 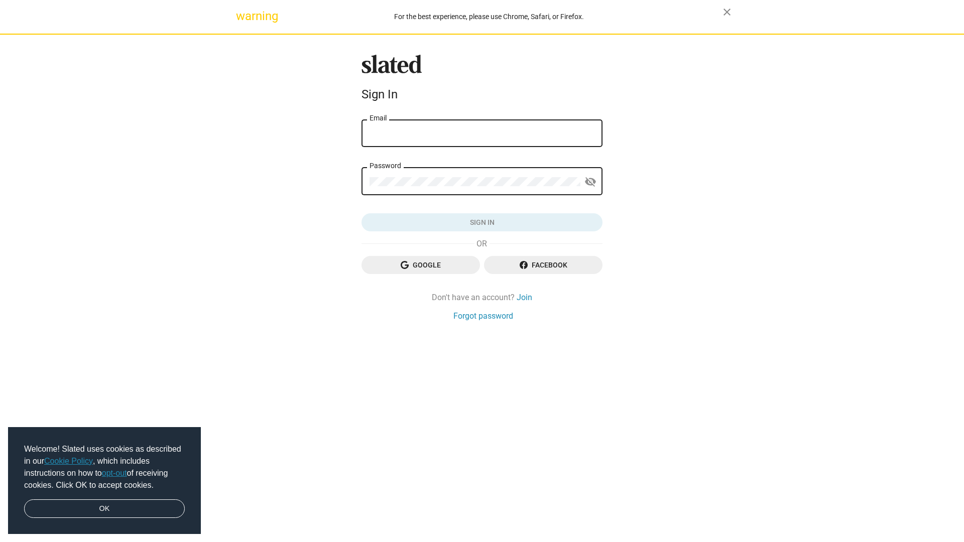 I want to click on sl-branding: Sign In, so click(x=482, y=80).